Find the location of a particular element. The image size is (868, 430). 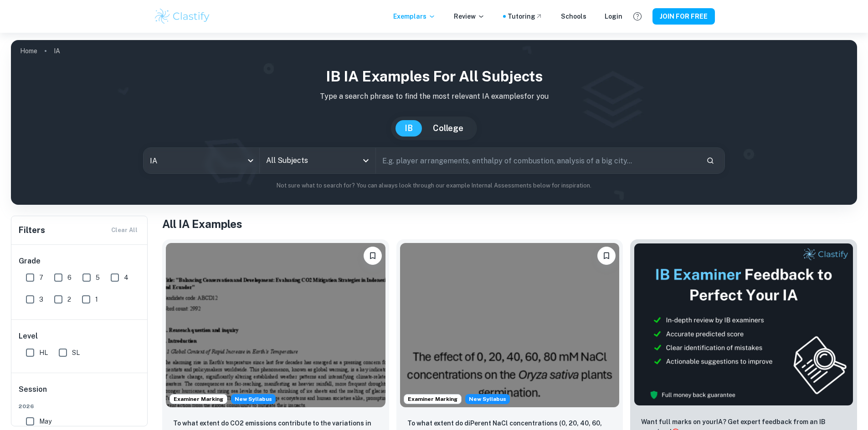

p: Review is located at coordinates (469, 16).